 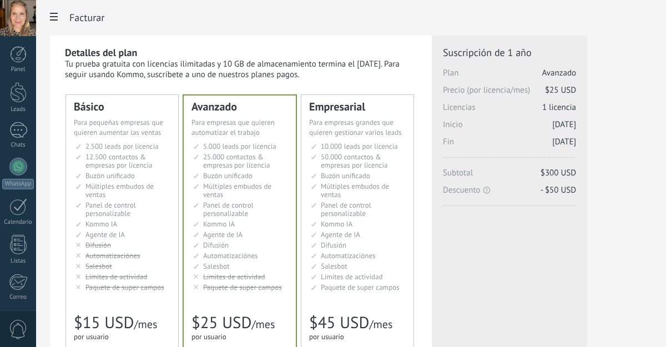 I want to click on span: Descuento, so click(x=510, y=190).